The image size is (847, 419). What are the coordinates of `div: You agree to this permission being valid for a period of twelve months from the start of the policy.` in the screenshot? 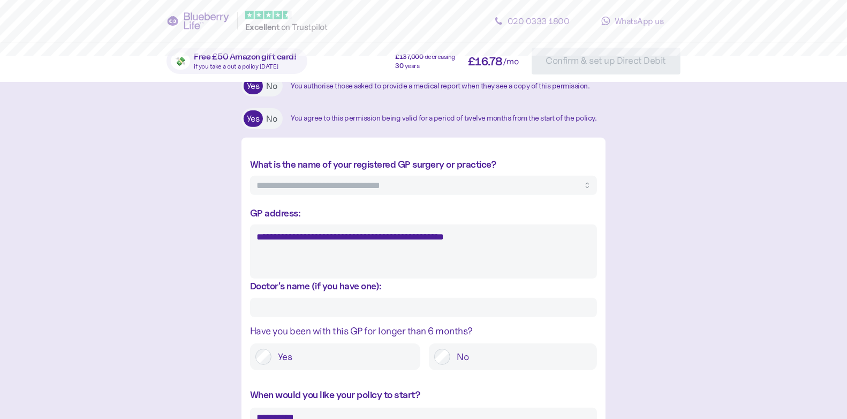 It's located at (444, 118).